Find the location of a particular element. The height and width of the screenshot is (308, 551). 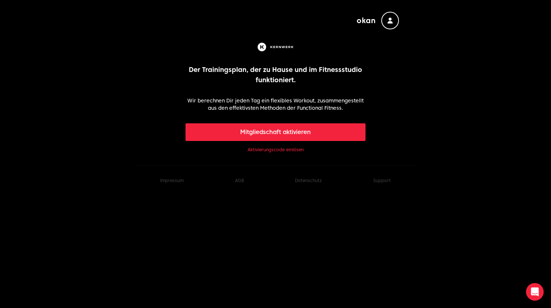

a: AGB is located at coordinates (239, 180).